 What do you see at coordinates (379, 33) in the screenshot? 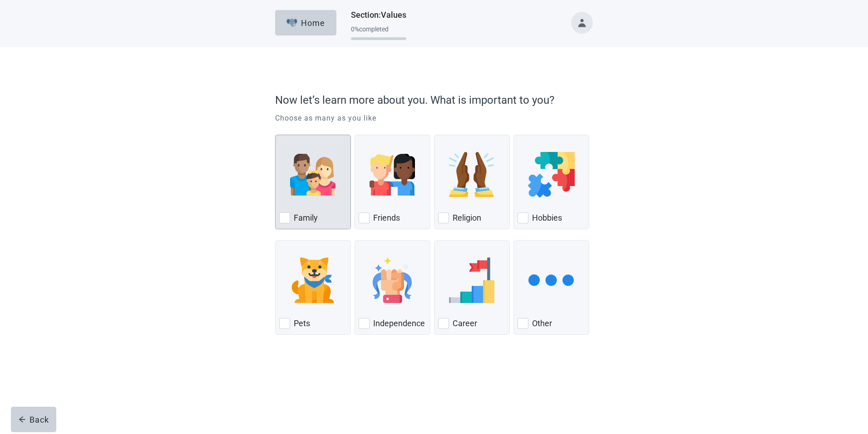
I see `div: Progress section` at bounding box center [379, 33].